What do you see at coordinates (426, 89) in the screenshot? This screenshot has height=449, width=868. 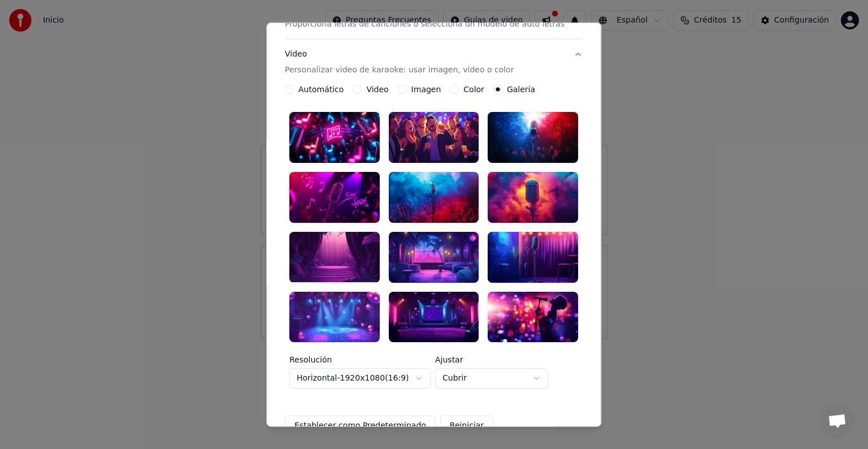 I see `label: Imagen` at bounding box center [426, 89].